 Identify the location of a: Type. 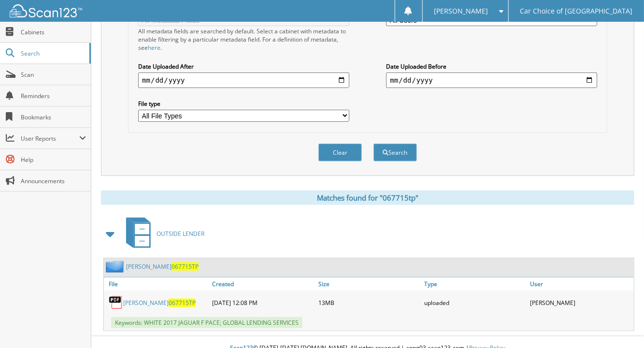
(475, 284).